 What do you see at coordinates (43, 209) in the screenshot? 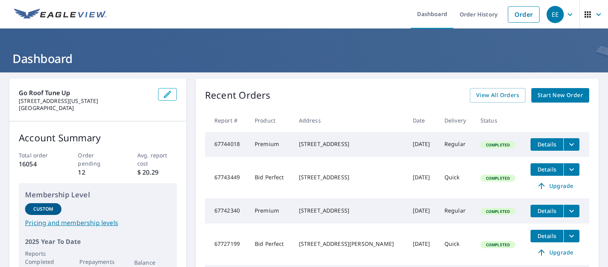
I see `p: Custom` at bounding box center [43, 209].